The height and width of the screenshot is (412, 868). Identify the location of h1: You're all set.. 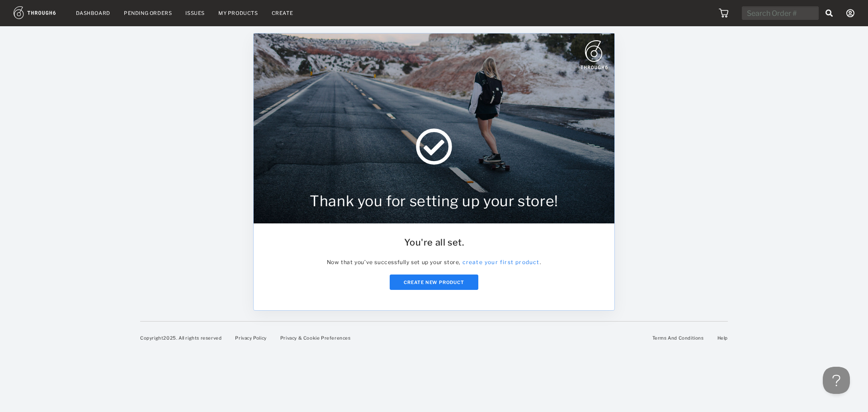
(434, 242).